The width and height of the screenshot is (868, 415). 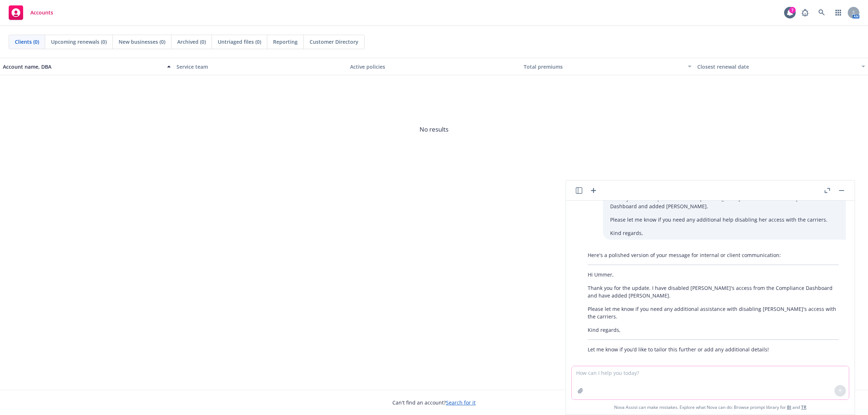 I want to click on div: Active policies, so click(x=434, y=66).